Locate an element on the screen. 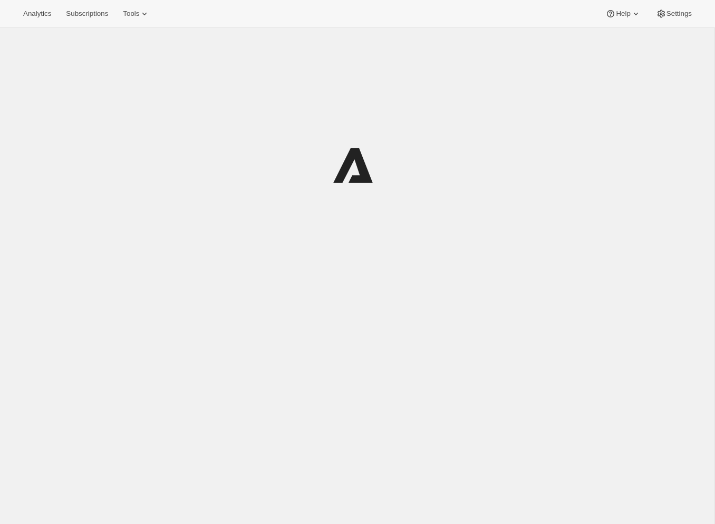  span: Subscriptions is located at coordinates (87, 14).